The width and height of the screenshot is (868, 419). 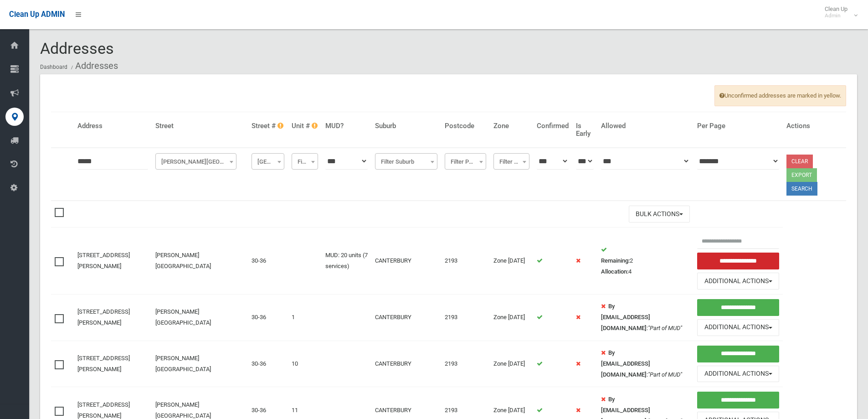 I want to click on h4: Zone, so click(x=511, y=126).